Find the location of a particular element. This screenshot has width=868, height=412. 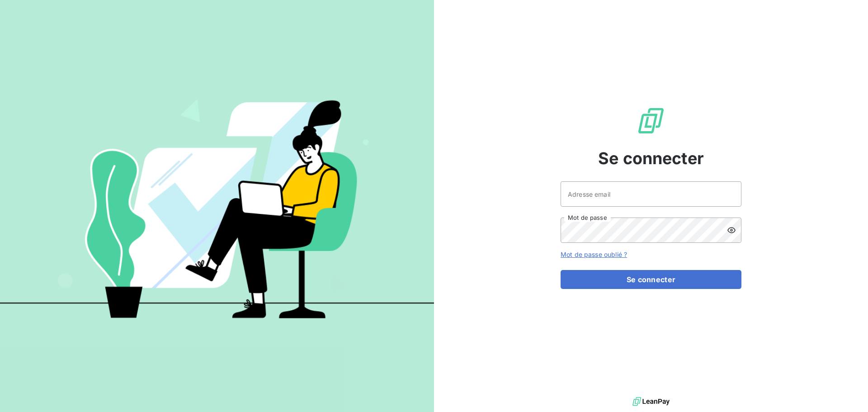

a: Mot de passe oublié ? is located at coordinates (594, 254).